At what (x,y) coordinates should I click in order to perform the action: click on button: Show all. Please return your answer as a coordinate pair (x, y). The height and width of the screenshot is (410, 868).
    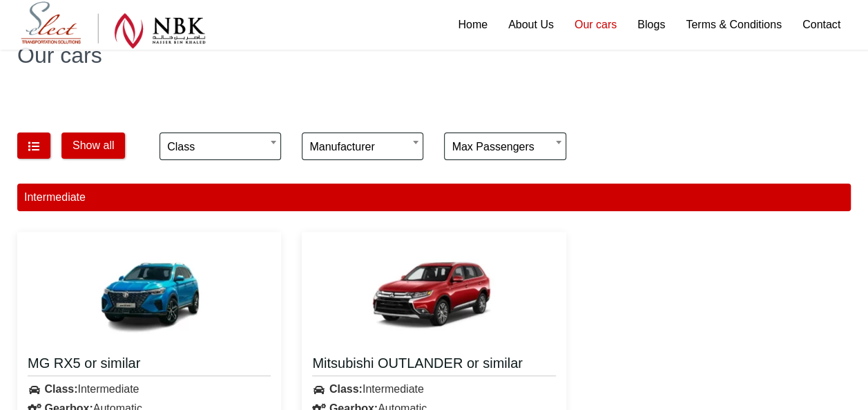
    Looking at the image, I should click on (93, 145).